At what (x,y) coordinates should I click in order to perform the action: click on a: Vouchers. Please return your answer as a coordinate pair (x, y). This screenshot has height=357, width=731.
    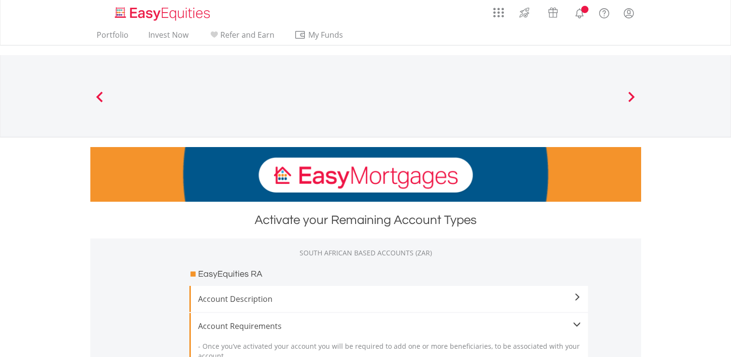
    Looking at the image, I should click on (553, 11).